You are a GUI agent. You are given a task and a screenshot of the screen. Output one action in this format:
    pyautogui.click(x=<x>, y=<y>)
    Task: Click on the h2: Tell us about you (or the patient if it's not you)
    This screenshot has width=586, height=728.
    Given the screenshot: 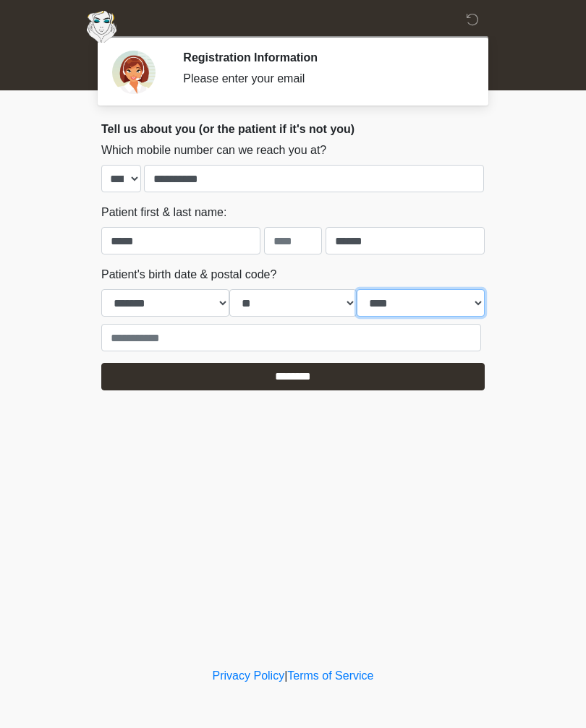 What is the action you would take?
    pyautogui.click(x=293, y=129)
    